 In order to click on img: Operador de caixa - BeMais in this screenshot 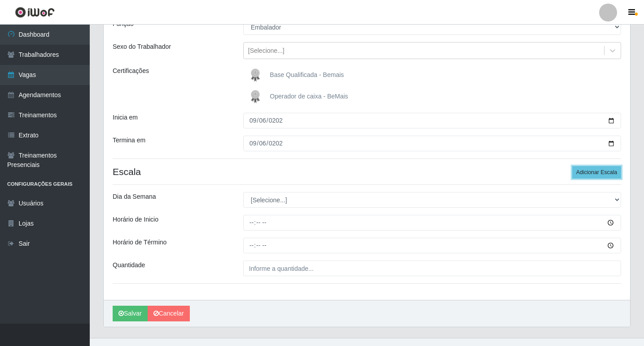, I will do `click(257, 97)`.